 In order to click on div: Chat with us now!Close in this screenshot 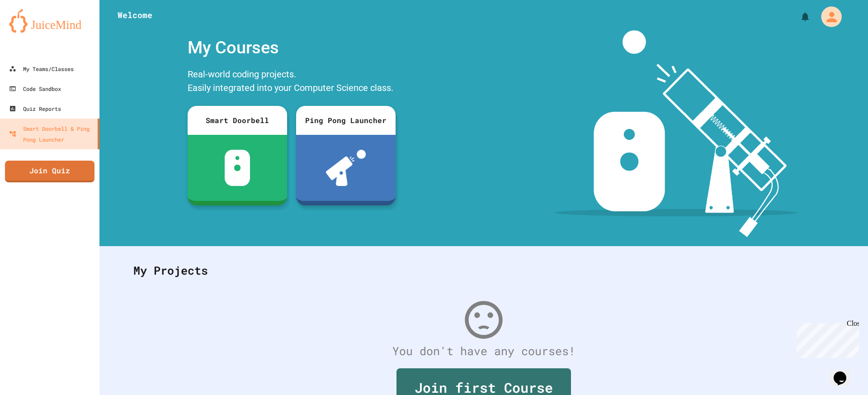, I will do `click(33, 31)`.